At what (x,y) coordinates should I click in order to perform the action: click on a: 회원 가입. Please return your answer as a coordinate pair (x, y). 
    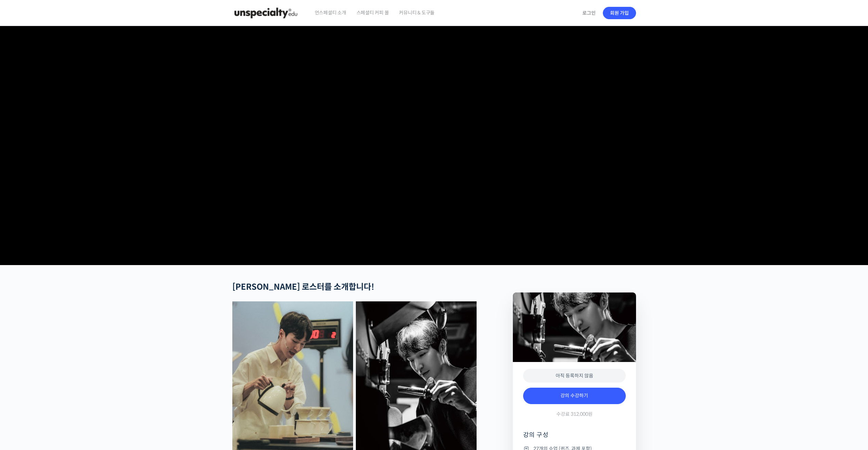
    Looking at the image, I should click on (619, 13).